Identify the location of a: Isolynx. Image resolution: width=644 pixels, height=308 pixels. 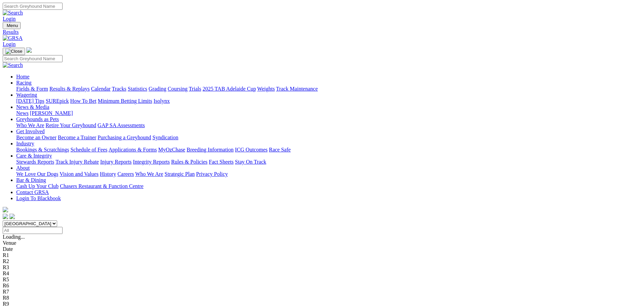
(162, 101).